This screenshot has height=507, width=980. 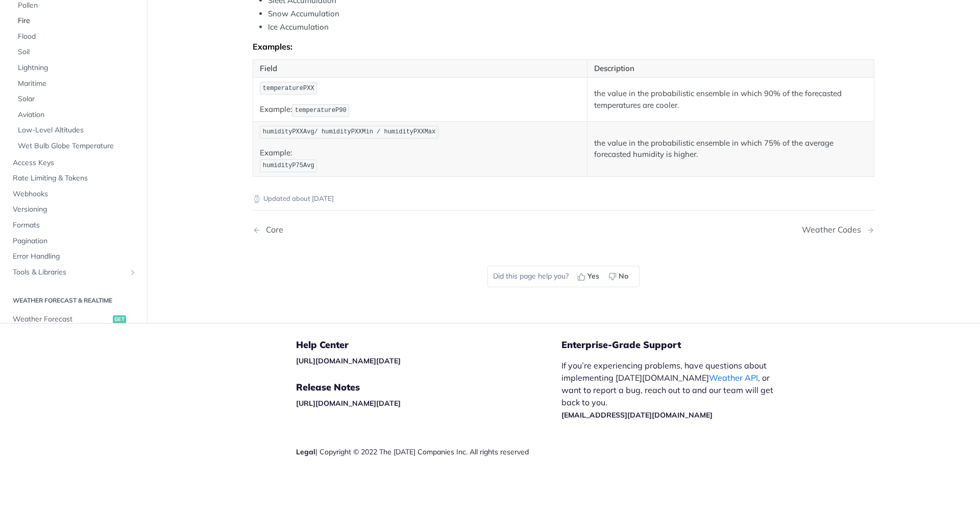 What do you see at coordinates (681, 345) in the screenshot?
I see `h5: Enterprise-Grade Support` at bounding box center [681, 345].